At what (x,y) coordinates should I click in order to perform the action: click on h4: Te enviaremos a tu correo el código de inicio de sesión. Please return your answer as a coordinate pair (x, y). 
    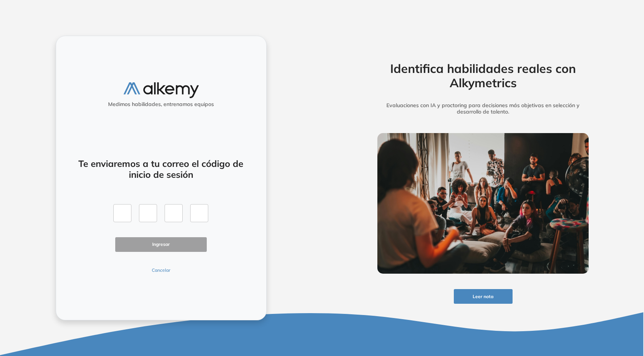
    Looking at the image, I should click on (161, 169).